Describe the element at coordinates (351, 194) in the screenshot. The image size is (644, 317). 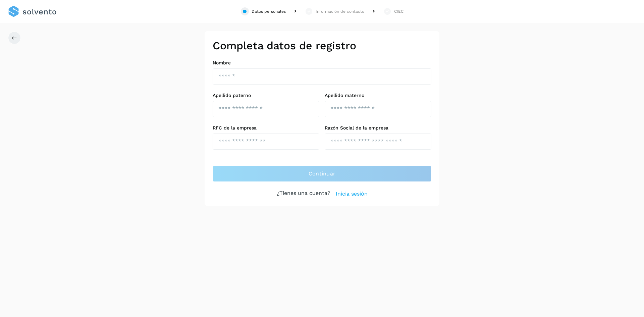
I see `a: Inicia sesión` at that location.